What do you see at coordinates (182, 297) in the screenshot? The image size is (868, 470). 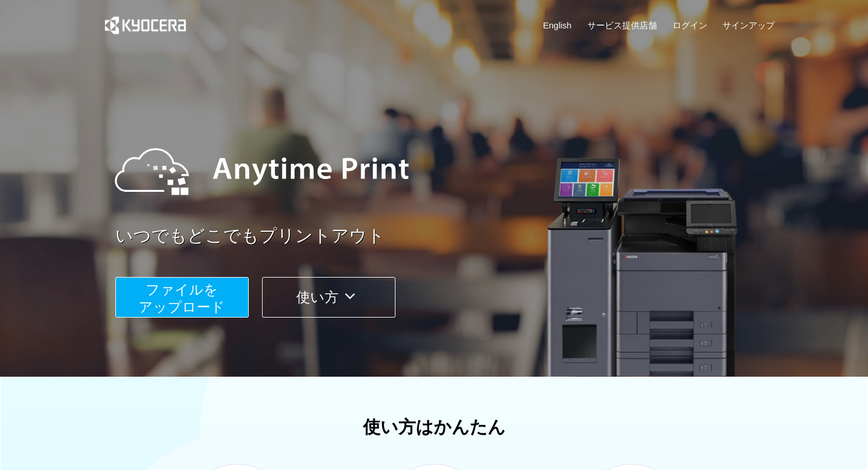 I see `button: ファイルを​​アップロード` at bounding box center [182, 297].